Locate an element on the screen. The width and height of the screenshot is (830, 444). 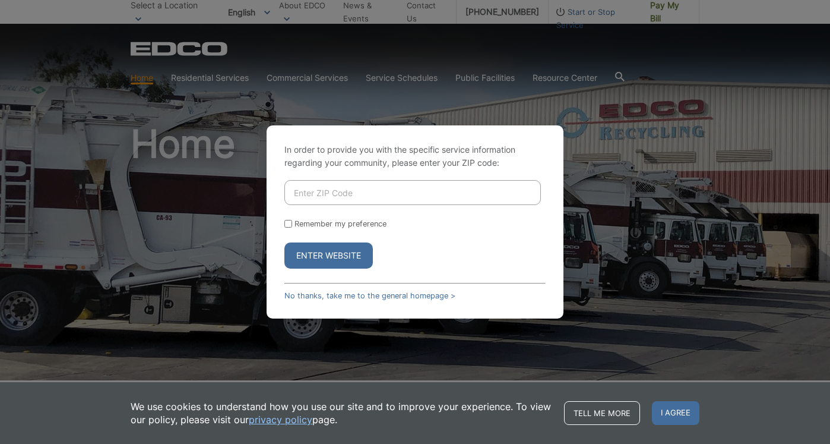
label: Remember my preference is located at coordinates (340, 223).